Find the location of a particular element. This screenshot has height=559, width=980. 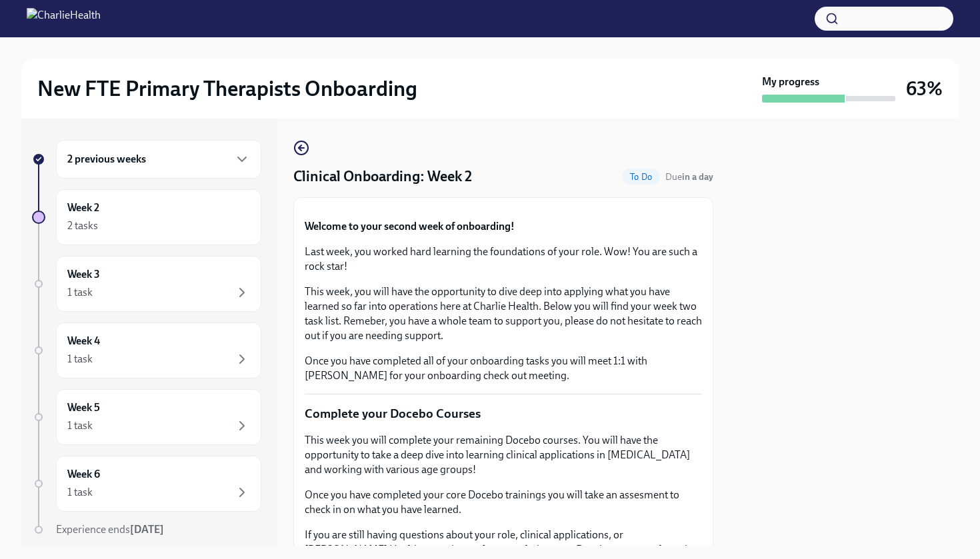

span: Experience ends is located at coordinates (110, 529).